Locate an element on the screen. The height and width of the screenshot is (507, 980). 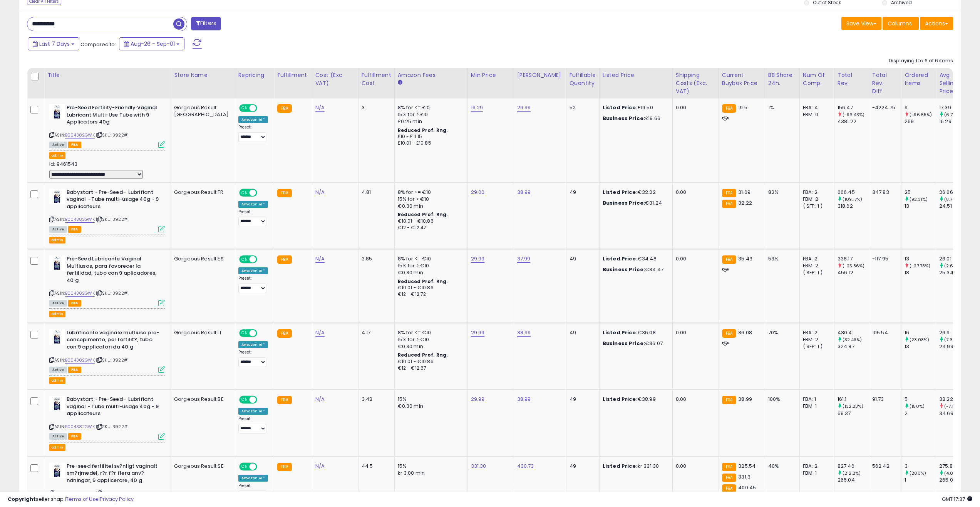
div: Total Rev. is located at coordinates (852, 80).